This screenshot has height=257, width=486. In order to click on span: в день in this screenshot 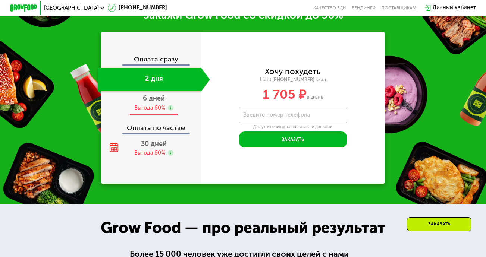, I will do `click(315, 97)`.